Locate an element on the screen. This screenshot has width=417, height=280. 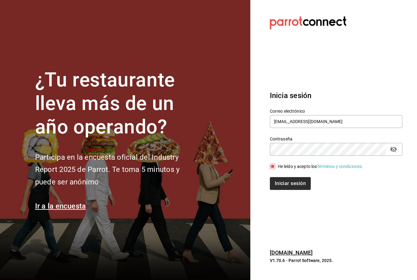
input: Ingresa tu correo electrónico is located at coordinates (336, 121).